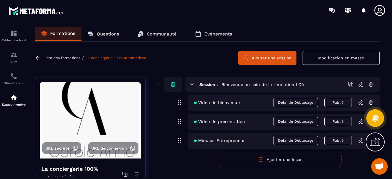  I want to click on img: automations, so click(14, 98).